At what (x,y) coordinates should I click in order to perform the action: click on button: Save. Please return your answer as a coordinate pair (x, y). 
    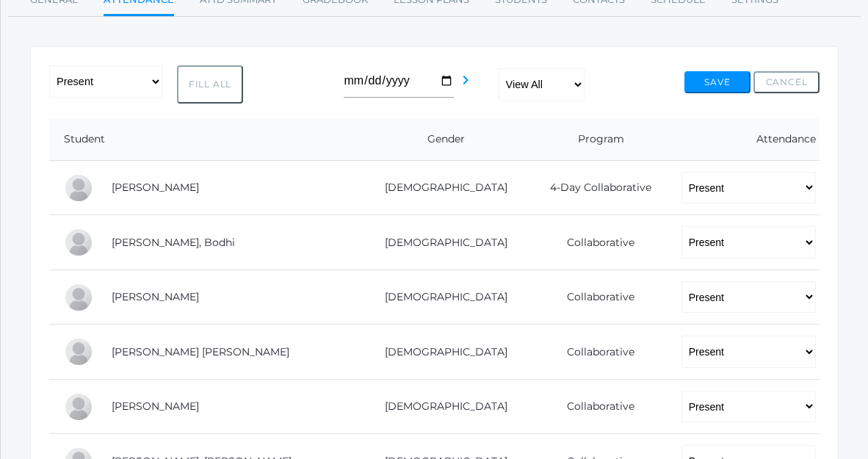
    Looking at the image, I should click on (718, 82).